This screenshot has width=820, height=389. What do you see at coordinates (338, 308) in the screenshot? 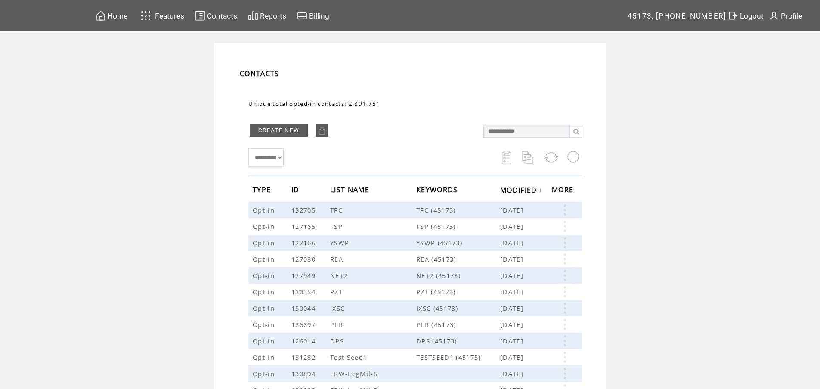
I see `span: IXSC` at bounding box center [338, 308].